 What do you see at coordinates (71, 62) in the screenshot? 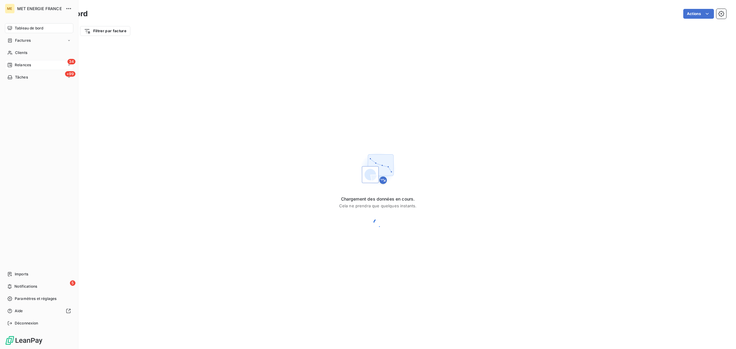
I see `span: 34` at bounding box center [71, 62].